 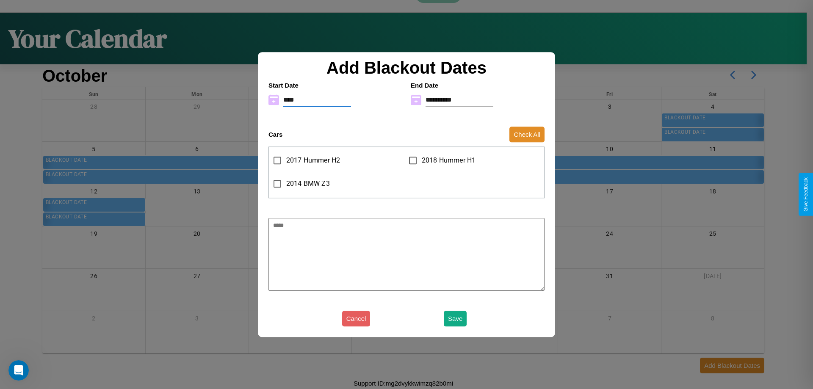 I want to click on div: Give Feedback, so click(x=806, y=194).